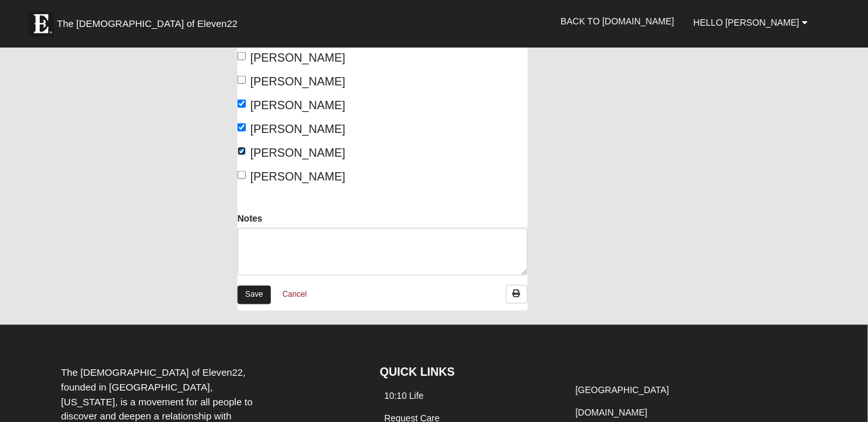 The width and height of the screenshot is (868, 422). What do you see at coordinates (294, 295) in the screenshot?
I see `a: Cancel` at bounding box center [294, 295].